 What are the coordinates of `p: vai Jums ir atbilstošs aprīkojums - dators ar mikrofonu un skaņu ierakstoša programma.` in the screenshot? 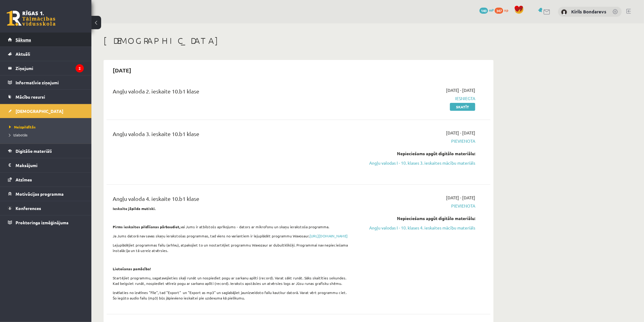 It's located at (232, 227).